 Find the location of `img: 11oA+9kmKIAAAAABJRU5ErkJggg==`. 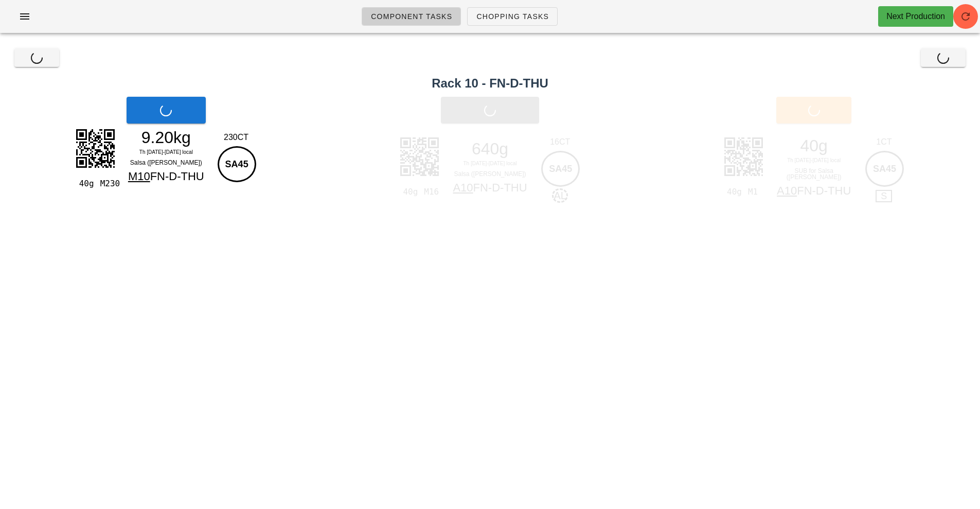

img: 11oA+9kmKIAAAAABJRU5ErkJggg== is located at coordinates (95, 148).